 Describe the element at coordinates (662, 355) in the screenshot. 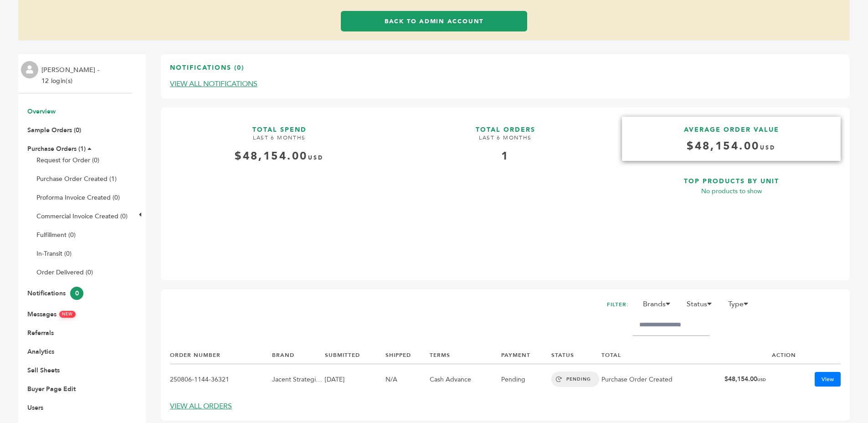

I see `th: TOTAL` at that location.